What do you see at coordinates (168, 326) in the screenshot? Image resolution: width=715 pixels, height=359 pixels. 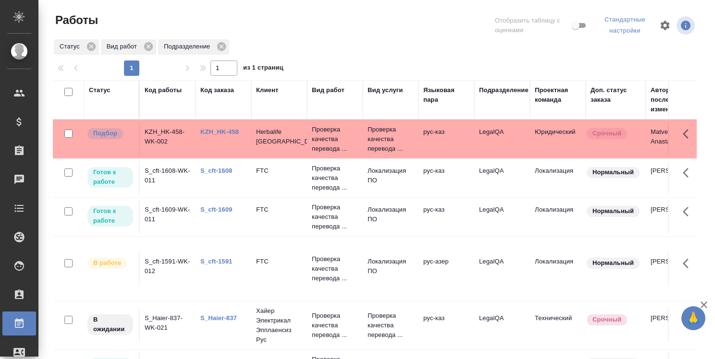 I see `td: S_Haier-837-WK-021` at bounding box center [168, 326].